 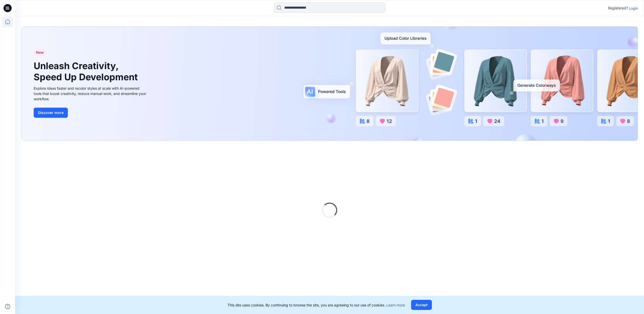 I want to click on div: Explore ideas faster and recolor styles at scale with AI-powered tools that boost creativity, red..., so click(x=90, y=93).